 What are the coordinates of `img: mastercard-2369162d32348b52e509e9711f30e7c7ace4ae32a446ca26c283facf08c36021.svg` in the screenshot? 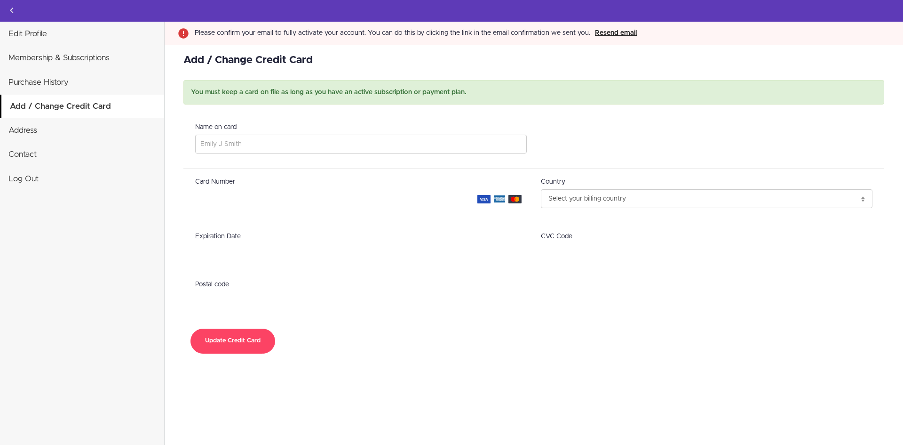 It's located at (515, 199).